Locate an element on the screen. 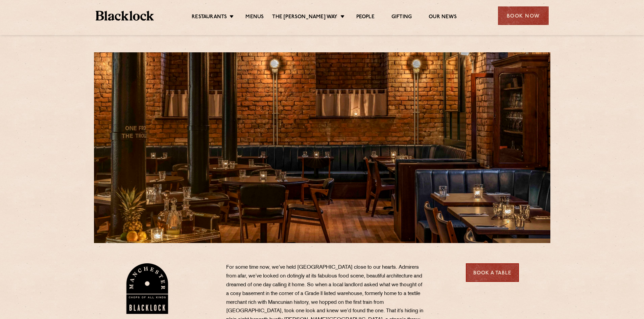 Image resolution: width=644 pixels, height=319 pixels. img: BL_Manchester_Logo-bleed.png is located at coordinates (147, 288).